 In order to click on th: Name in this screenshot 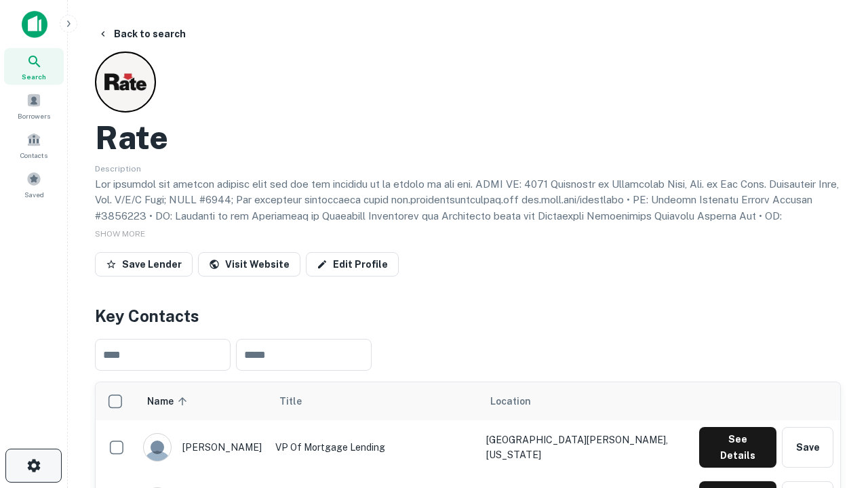, I will do `click(202, 401)`.